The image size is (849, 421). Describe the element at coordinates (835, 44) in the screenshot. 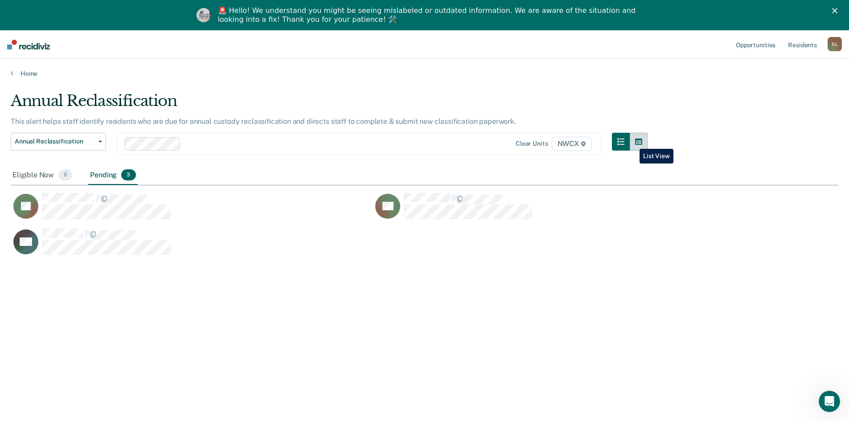

I see `div: S L` at that location.